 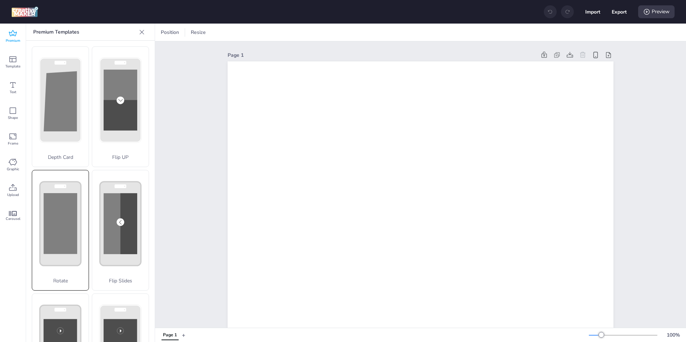 What do you see at coordinates (60, 157) in the screenshot?
I see `p: Depth Card` at bounding box center [60, 157].